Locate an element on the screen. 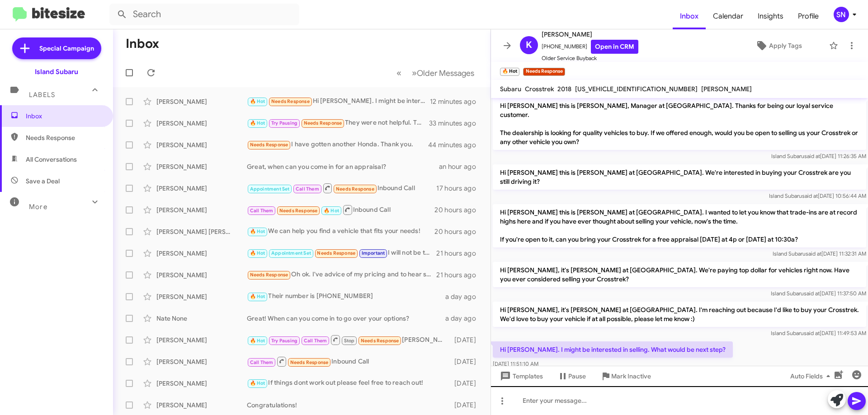 The image size is (868, 415). span: Save a Deal is located at coordinates (43, 181).